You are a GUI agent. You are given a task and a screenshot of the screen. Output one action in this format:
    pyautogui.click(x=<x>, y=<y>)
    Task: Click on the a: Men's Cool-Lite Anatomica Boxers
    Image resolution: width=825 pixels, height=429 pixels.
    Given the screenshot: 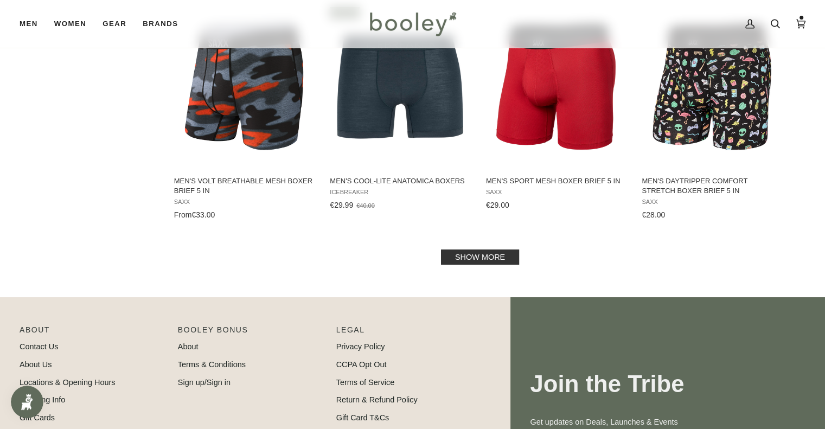 What is the action you would take?
    pyautogui.click(x=400, y=110)
    